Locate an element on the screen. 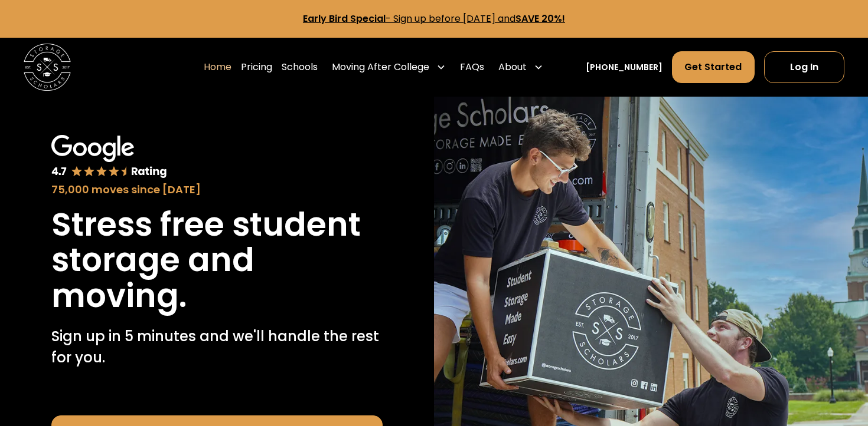  a: Schools is located at coordinates (299, 67).